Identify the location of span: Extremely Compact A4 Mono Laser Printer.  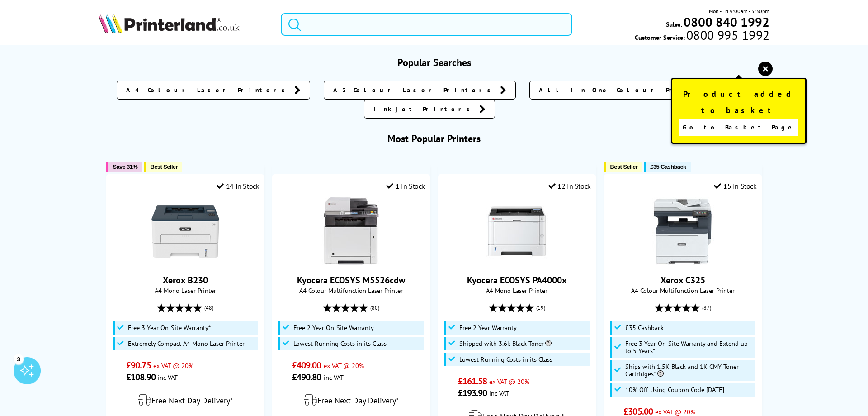
(186, 343).